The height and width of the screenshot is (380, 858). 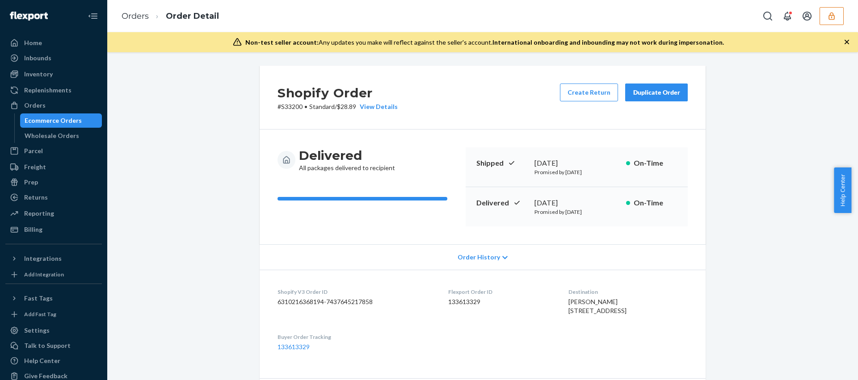 What do you see at coordinates (54, 331) in the screenshot?
I see `a: Settings` at bounding box center [54, 331].